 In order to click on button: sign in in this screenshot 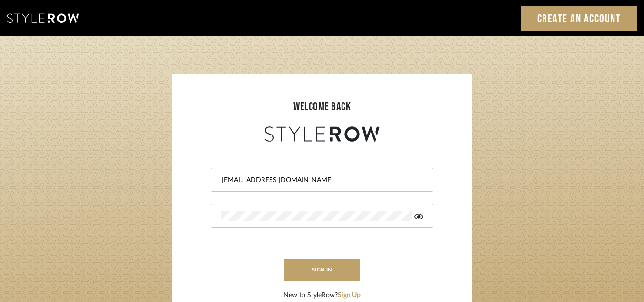, I will do `click(322, 270)`.